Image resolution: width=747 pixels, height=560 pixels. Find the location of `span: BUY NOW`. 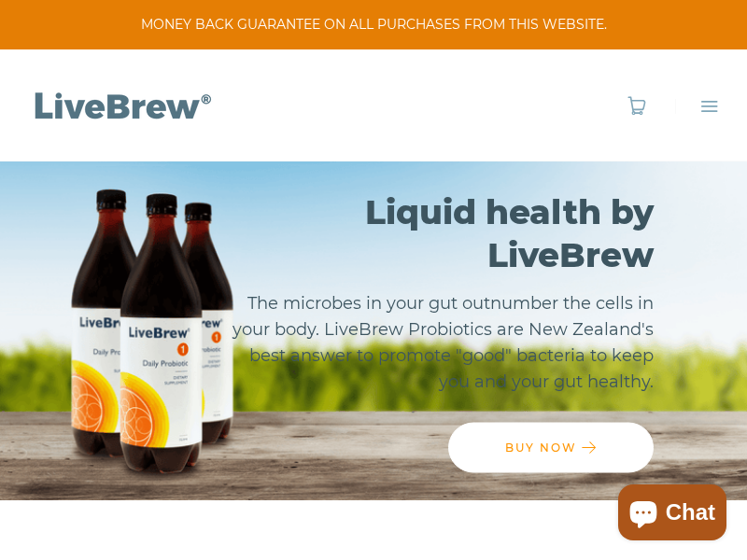

span: BUY NOW is located at coordinates (540, 446).